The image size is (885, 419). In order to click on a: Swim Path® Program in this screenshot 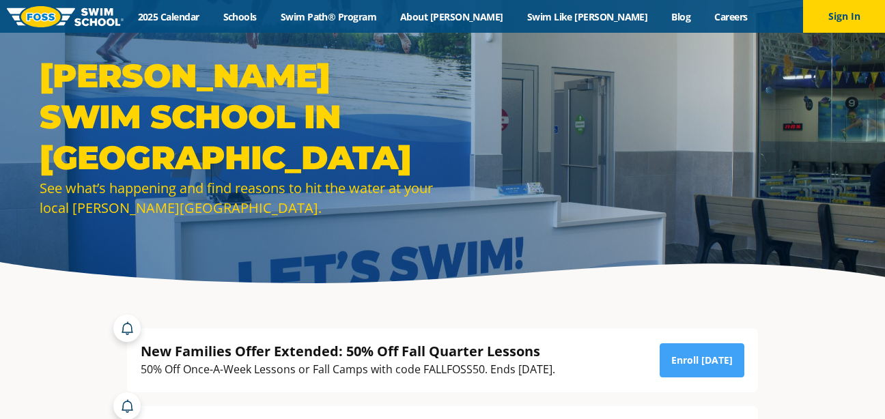, I will do `click(328, 16)`.